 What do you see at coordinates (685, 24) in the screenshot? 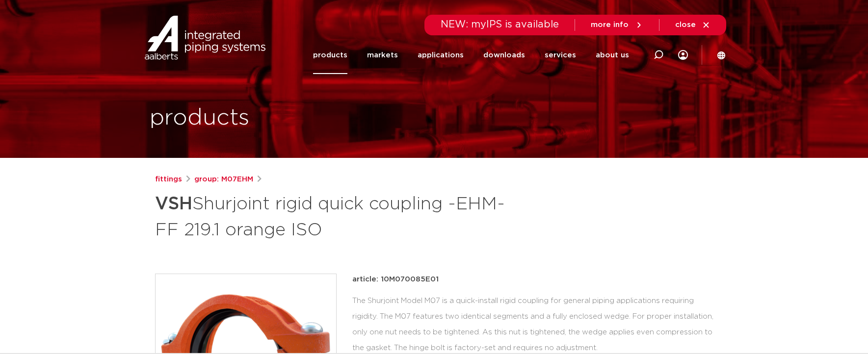
I see `font: close` at bounding box center [685, 24].